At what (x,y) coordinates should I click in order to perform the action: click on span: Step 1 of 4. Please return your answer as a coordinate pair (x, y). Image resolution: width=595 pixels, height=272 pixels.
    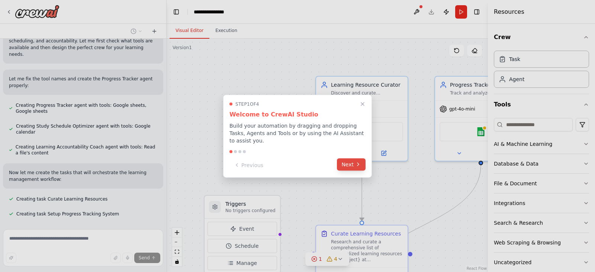
    Looking at the image, I should click on (247, 104).